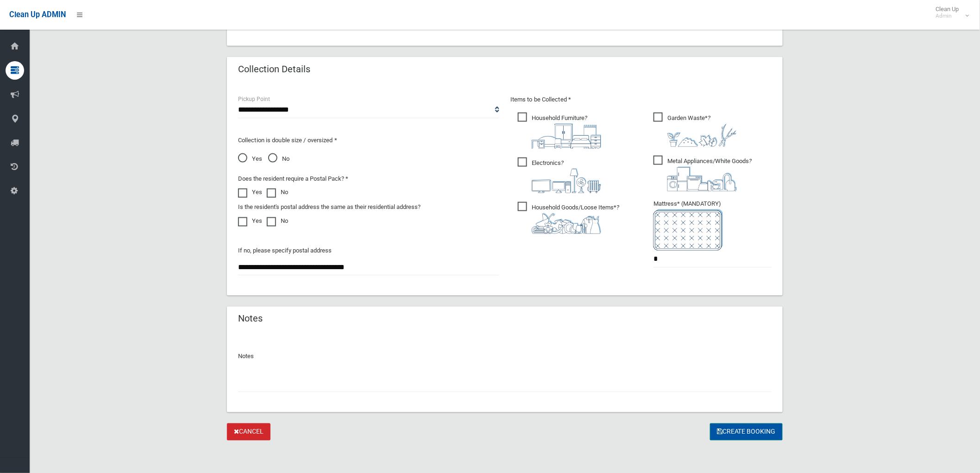  Describe the element at coordinates (702, 135) in the screenshot. I see `img: 4fd8a5c772b2c999c83690221e5242e0.png` at that location.